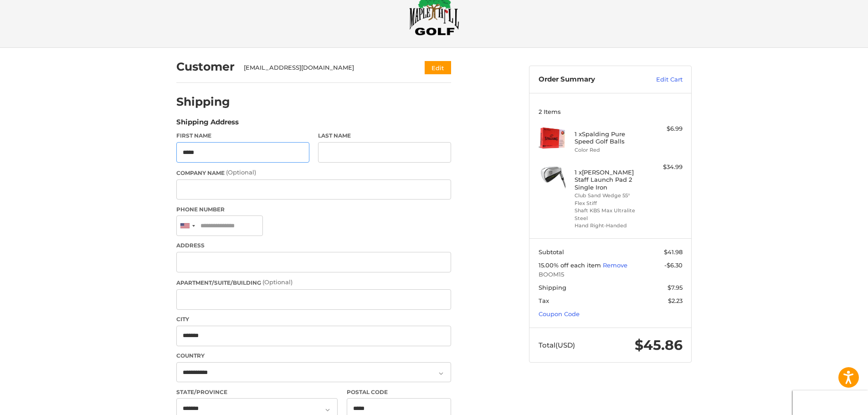  Describe the element at coordinates (206, 66) in the screenshot. I see `h2: Customer` at that location.